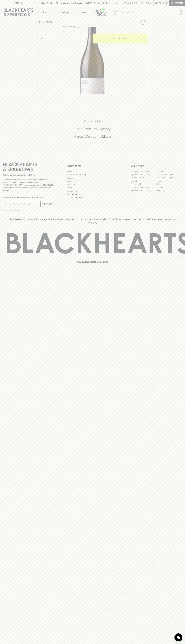 This screenshot has width=185, height=644. What do you see at coordinates (169, 187) in the screenshot?
I see `a: Prahran` at bounding box center [169, 187].